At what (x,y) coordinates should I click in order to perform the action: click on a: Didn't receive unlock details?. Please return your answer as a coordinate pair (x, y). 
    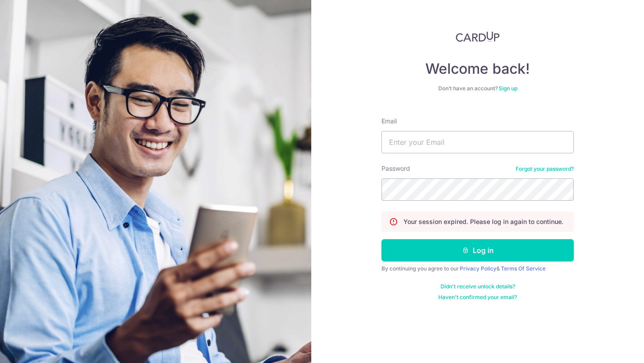
    Looking at the image, I should click on (478, 287).